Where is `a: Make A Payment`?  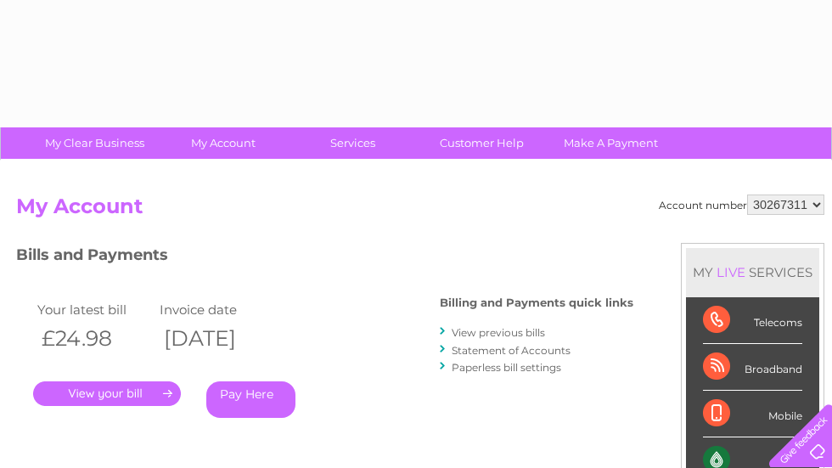 a: Make A Payment is located at coordinates (611, 143).